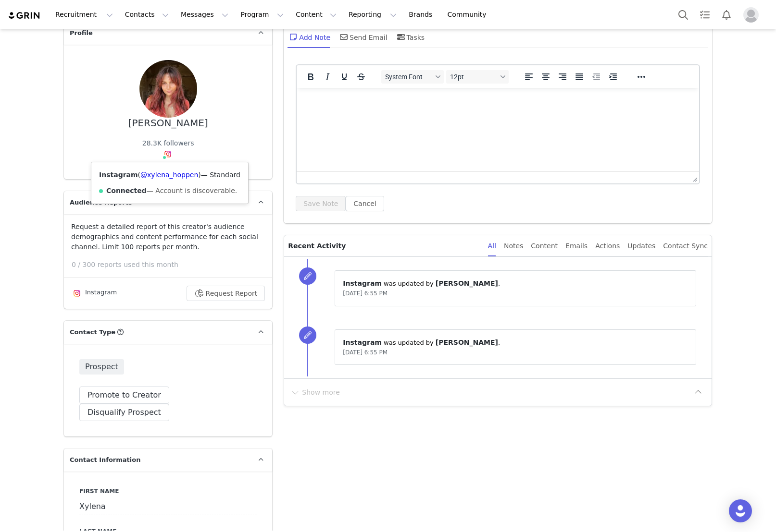 Image resolution: width=776 pixels, height=532 pixels. What do you see at coordinates (607, 246) in the screenshot?
I see `div: Actions` at bounding box center [607, 246].